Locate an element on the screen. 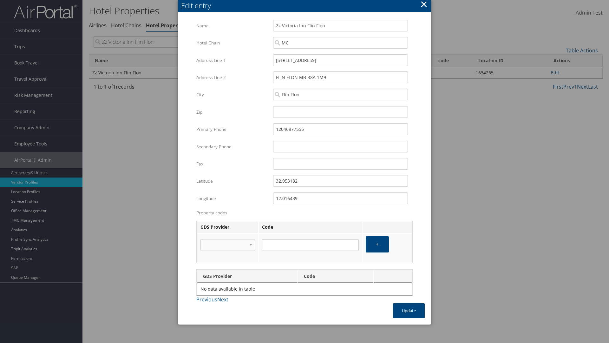 This screenshot has height=343, width=609. a: Next is located at coordinates (223, 299).